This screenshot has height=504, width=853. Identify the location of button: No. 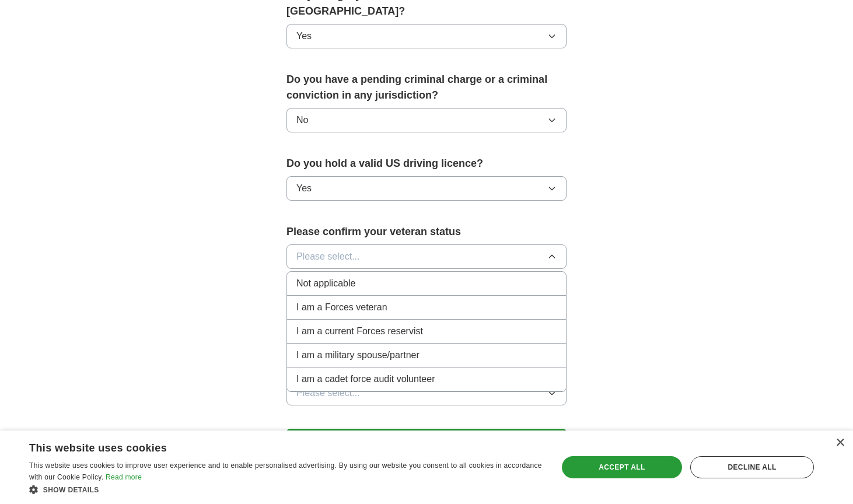
(426, 120).